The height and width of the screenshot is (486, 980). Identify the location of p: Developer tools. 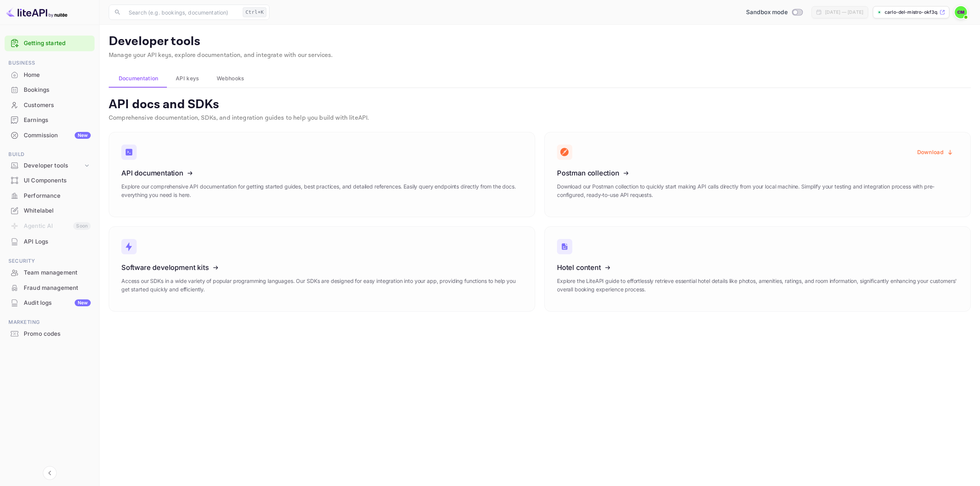
(540, 41).